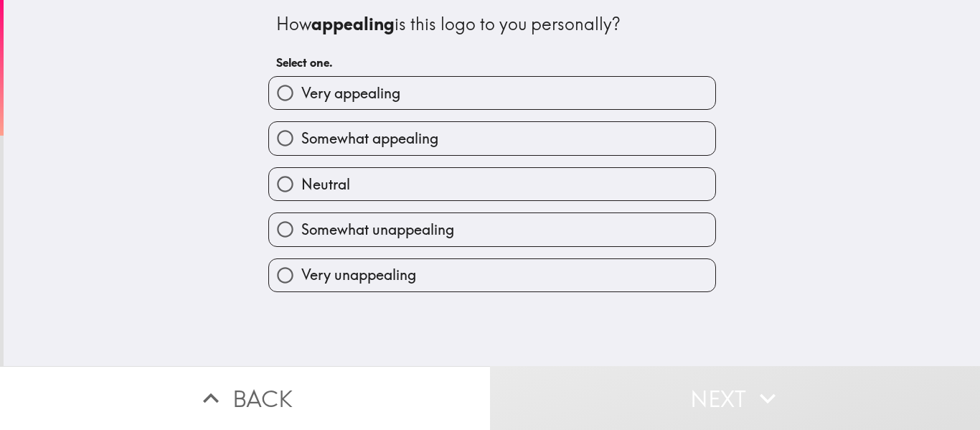 This screenshot has height=430, width=980. Describe the element at coordinates (378, 230) in the screenshot. I see `span: Somewhat unappealing` at that location.